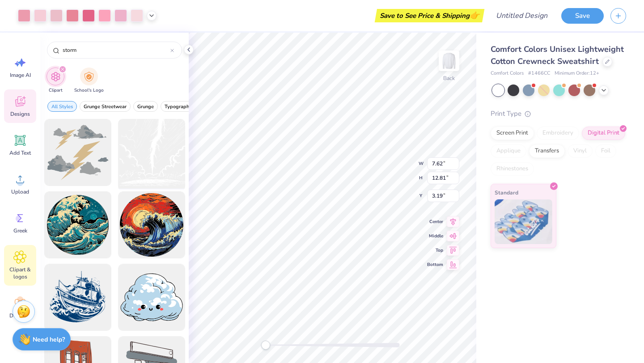 The image size is (644, 363). What do you see at coordinates (20, 231) in the screenshot?
I see `span: Greek` at bounding box center [20, 231].